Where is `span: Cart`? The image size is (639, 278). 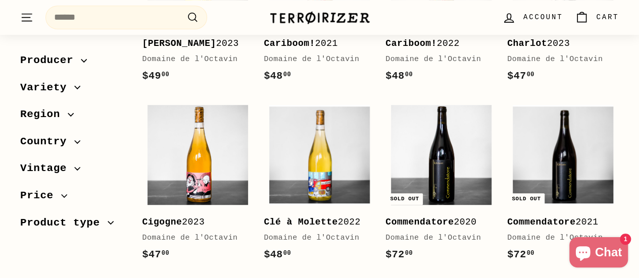
span: Cart is located at coordinates (607, 17).